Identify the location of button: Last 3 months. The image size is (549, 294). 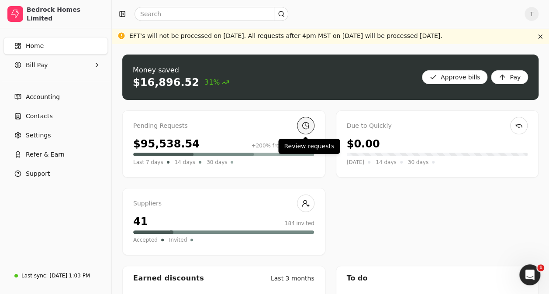
(293, 279).